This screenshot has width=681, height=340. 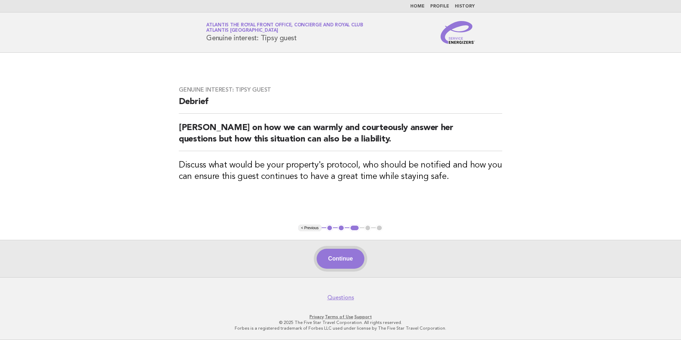 What do you see at coordinates (363, 317) in the screenshot?
I see `a: Support` at bounding box center [363, 317].